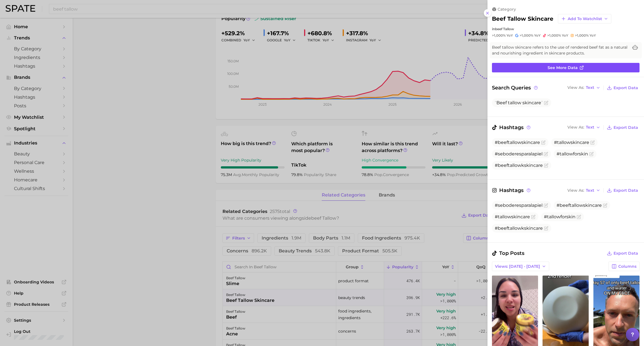  What do you see at coordinates (624, 266) in the screenshot?
I see `button: Columns` at bounding box center [624, 266].